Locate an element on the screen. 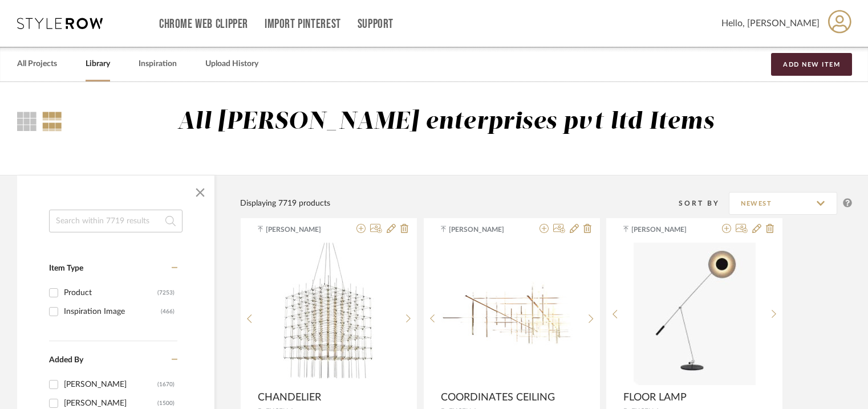 The image size is (868, 409). div: (7253) is located at coordinates (166, 293).